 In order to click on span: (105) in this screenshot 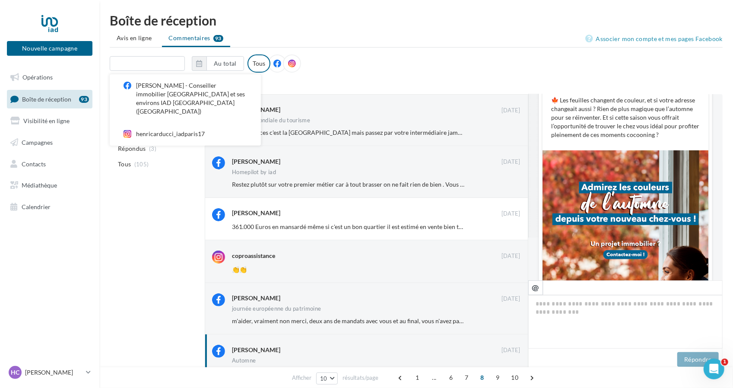, I will do `click(142, 164)`.